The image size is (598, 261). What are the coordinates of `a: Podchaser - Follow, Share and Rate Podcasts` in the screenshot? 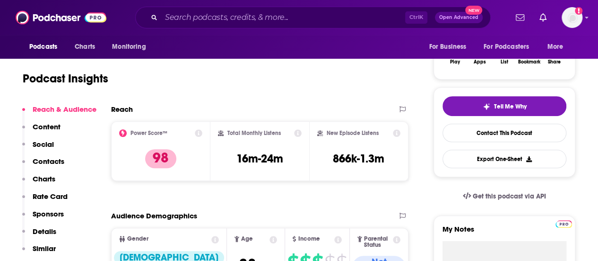 It's located at (61, 17).